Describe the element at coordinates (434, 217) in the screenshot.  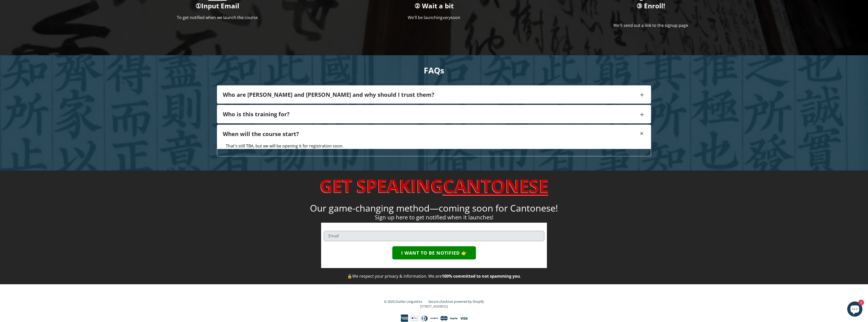
I see `span: Sign up here to get notified when it launches!` at that location.